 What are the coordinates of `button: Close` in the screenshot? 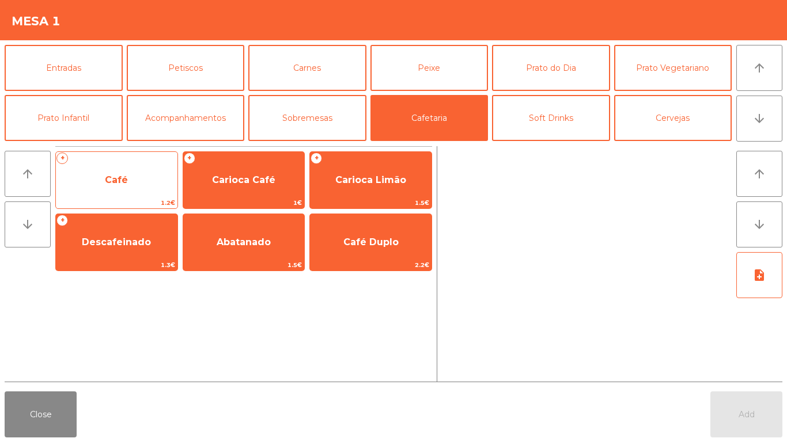 It's located at (40, 415).